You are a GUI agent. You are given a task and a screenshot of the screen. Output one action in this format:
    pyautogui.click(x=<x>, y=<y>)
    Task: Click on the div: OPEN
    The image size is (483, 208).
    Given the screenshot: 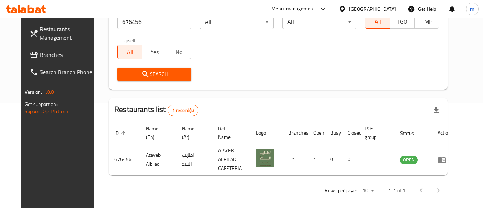 What is the action you would take?
    pyautogui.click(x=408, y=160)
    